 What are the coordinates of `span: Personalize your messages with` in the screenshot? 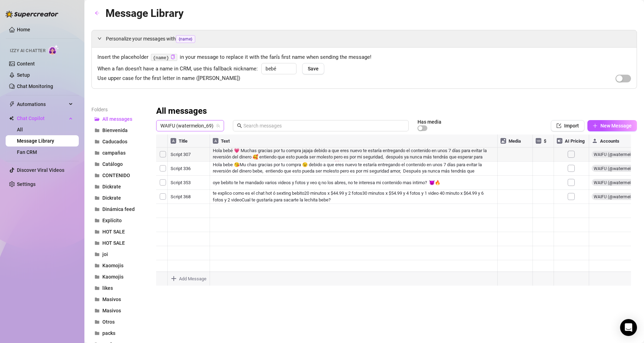 It's located at (368, 39).